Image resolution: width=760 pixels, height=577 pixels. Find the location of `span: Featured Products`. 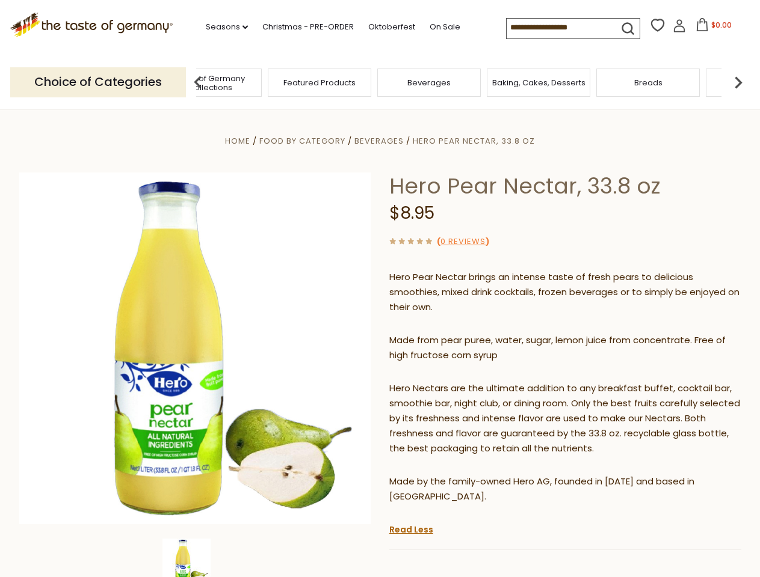

span: Featured Products is located at coordinates (319, 82).